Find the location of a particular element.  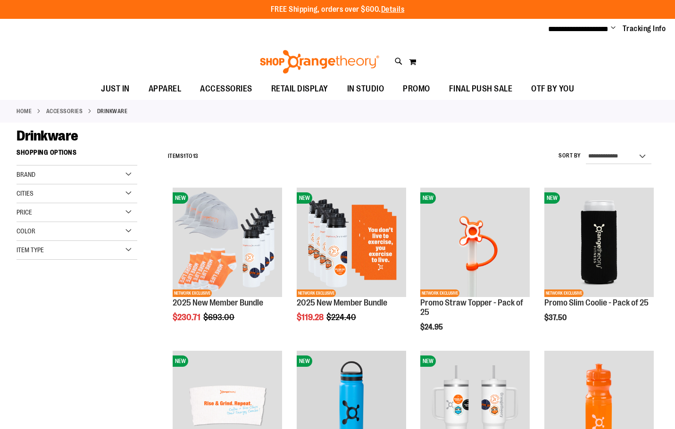

span: Item Type is located at coordinates (30, 250).